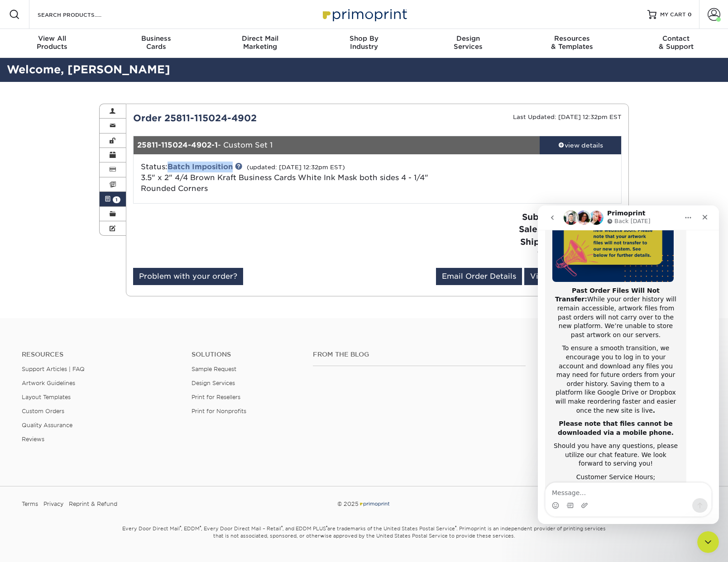 The height and width of the screenshot is (562, 728). I want to click on a: Batch Imposition, so click(200, 166).